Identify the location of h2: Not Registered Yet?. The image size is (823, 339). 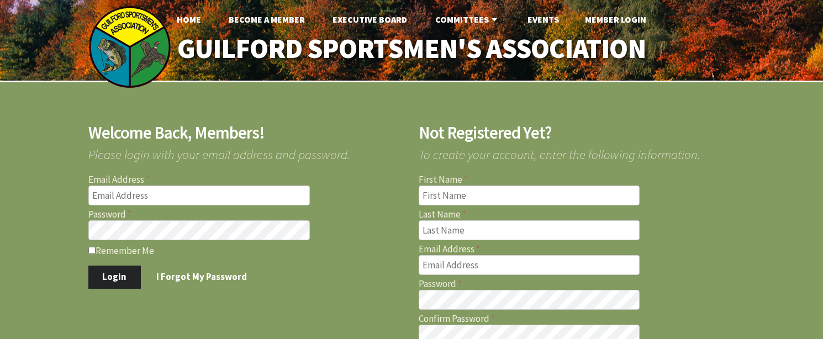
(577, 133).